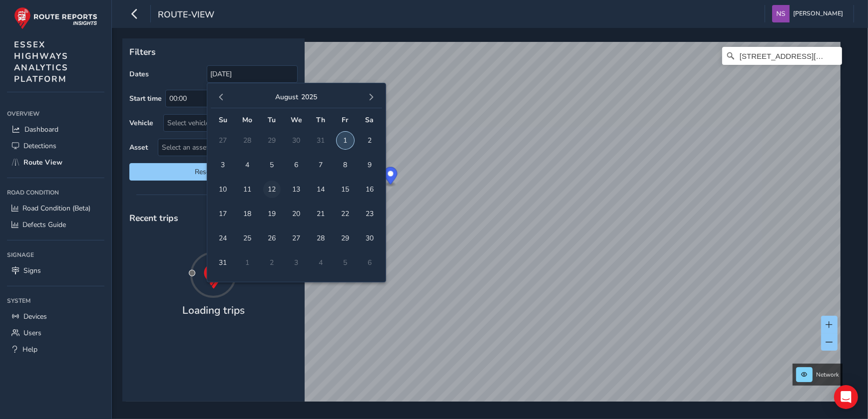 This screenshot has width=868, height=419. What do you see at coordinates (214, 172) in the screenshot?
I see `button: Reset filters` at bounding box center [214, 172].